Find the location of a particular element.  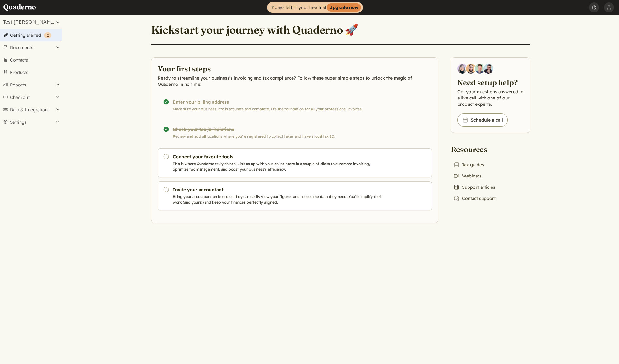

a: Contact support is located at coordinates (475, 198).